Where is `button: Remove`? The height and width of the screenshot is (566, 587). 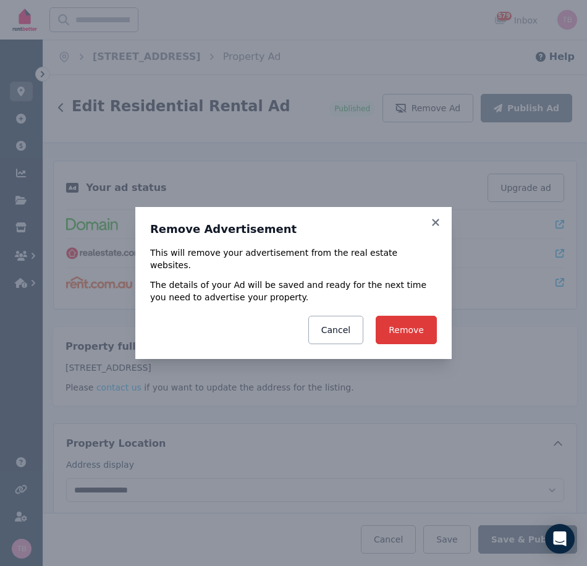 button: Remove is located at coordinates (406, 330).